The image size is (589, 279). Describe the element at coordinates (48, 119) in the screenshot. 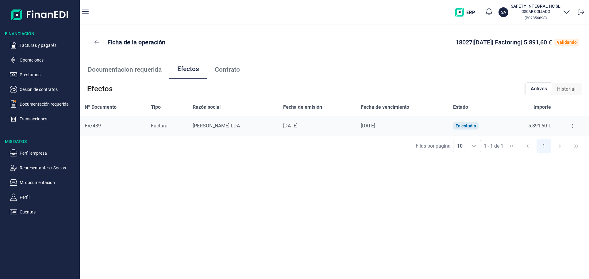

I see `p: Transacciones` at that location.